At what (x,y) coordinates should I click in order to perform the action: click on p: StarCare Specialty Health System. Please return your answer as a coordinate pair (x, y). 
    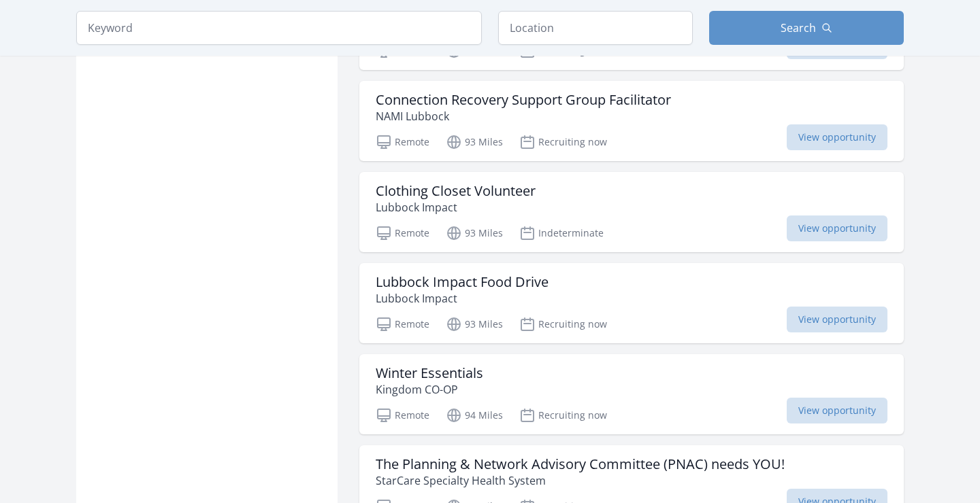
    Looking at the image, I should click on (580, 481).